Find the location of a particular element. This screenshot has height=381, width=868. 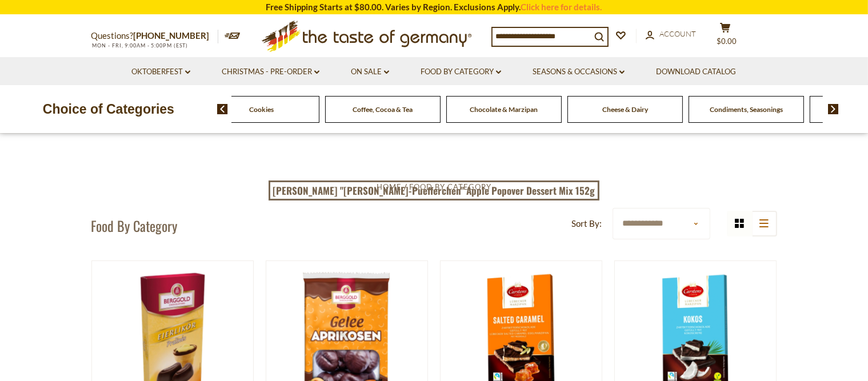

span: Cookies is located at coordinates (261, 109).